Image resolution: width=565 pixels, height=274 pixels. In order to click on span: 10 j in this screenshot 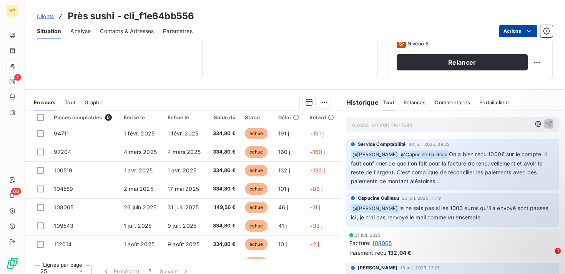, I will do `click(283, 244)`.